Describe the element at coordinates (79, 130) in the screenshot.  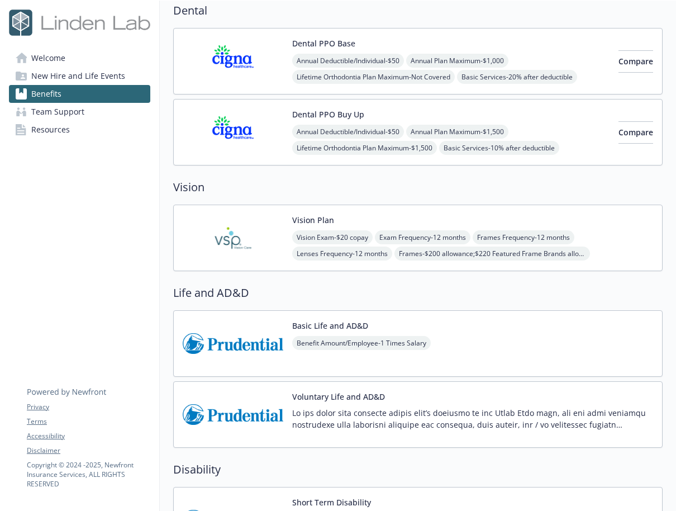
I see `a: Resources` at that location.